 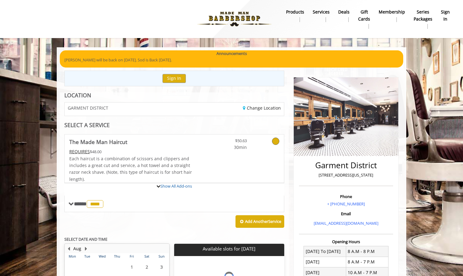 I want to click on h3: Phone, so click(x=346, y=196).